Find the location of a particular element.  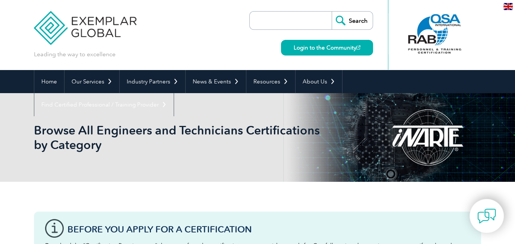

a: Login to the Community is located at coordinates (327, 48).